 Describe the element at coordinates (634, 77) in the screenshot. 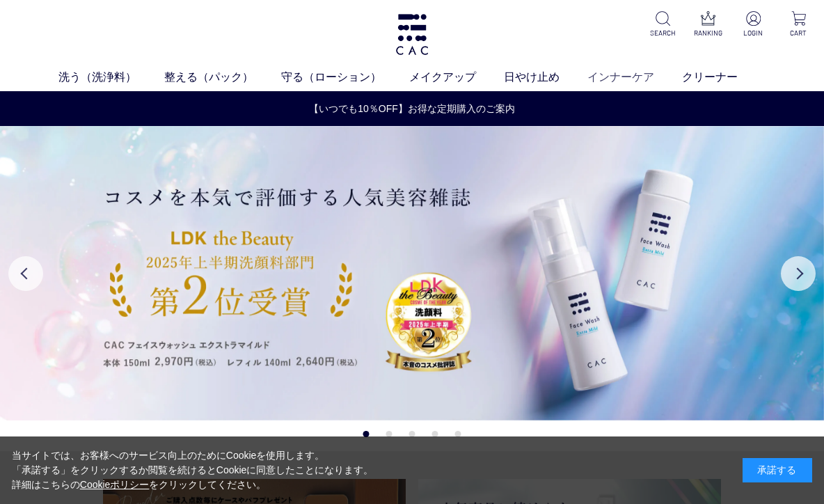

I see `a: インナーケア` at that location.